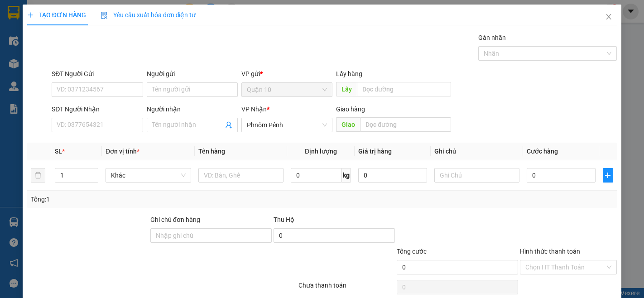 Image resolution: width=644 pixels, height=298 pixels. Describe the element at coordinates (97, 109) in the screenshot. I see `div: SĐT Người Nhận` at that location.